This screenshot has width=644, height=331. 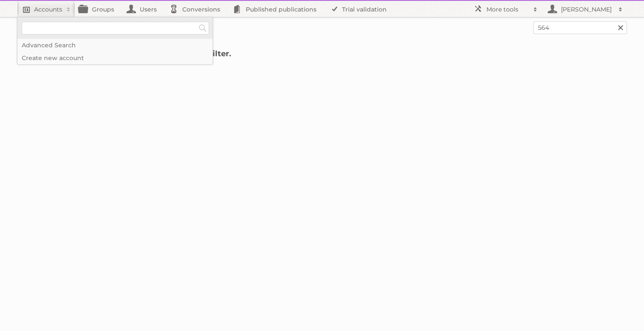 I want to click on a: Published publications, so click(x=277, y=9).